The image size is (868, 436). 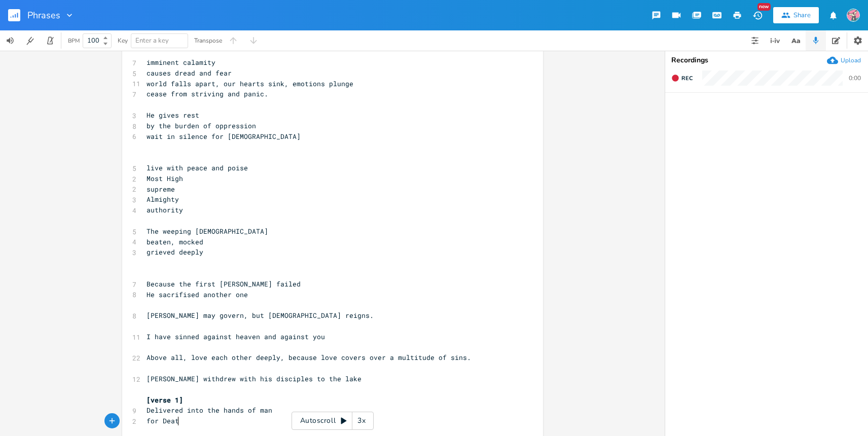 What do you see at coordinates (236, 337) in the screenshot?
I see `span: I have sinned against heaven and against you` at bounding box center [236, 337].